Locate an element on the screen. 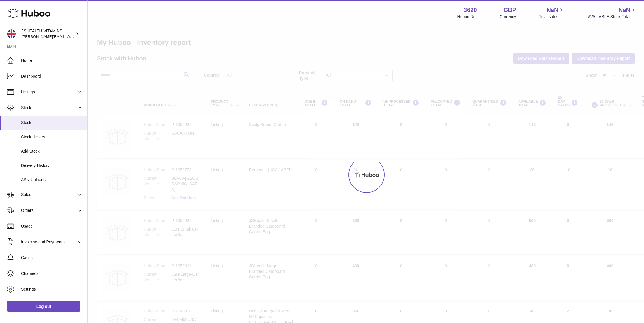 Image resolution: width=644 pixels, height=323 pixels. span: Cases is located at coordinates (52, 258).